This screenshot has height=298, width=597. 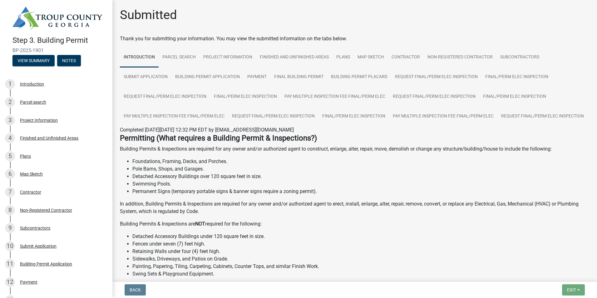 I want to click on div: Submit Application, so click(x=38, y=246).